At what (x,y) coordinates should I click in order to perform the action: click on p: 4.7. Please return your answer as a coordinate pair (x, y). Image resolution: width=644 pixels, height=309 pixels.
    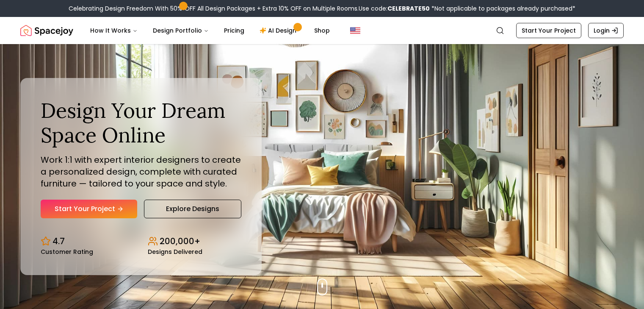
    Looking at the image, I should click on (59, 241).